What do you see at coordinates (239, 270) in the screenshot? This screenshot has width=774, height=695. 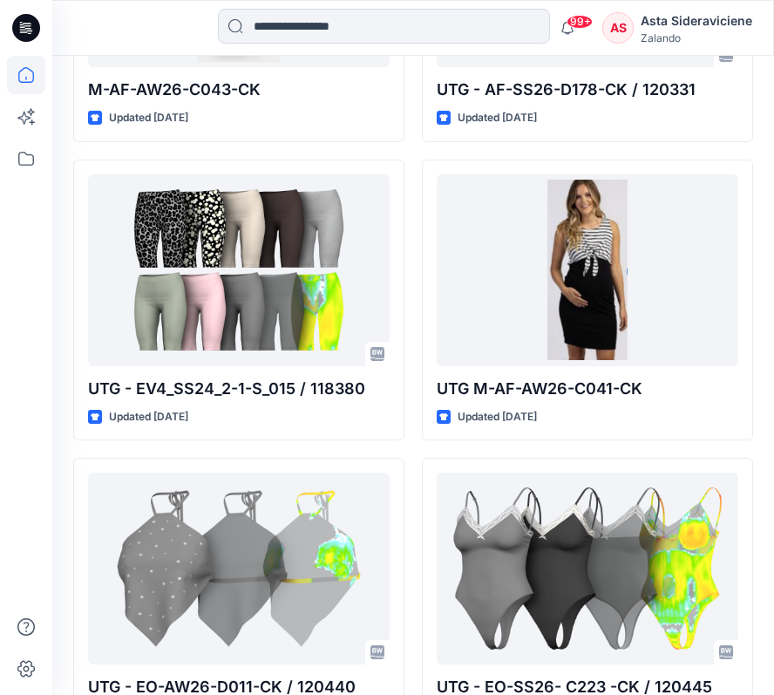 I see `a: UTG - EV4_SS24_2-1-S_015 / 118380` at bounding box center [239, 270].